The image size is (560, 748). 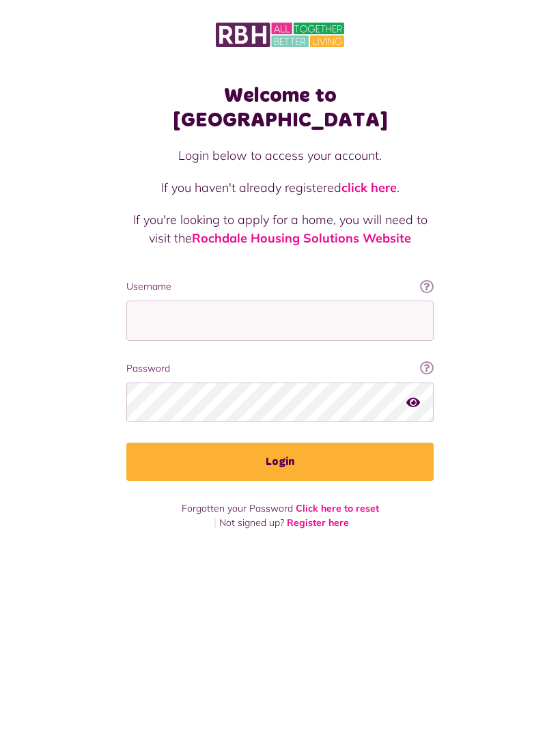 What do you see at coordinates (280, 187) in the screenshot?
I see `p: If you haven't already registered .` at bounding box center [280, 187].